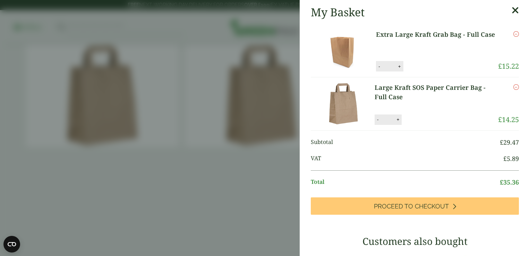 This screenshot has width=530, height=256. I want to click on bdi: 29.47, so click(509, 142).